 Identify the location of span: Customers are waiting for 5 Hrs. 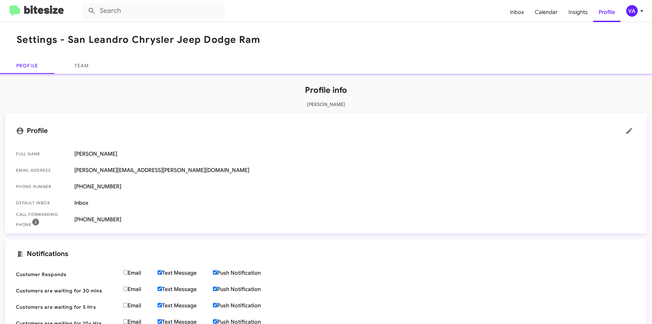
(67, 307).